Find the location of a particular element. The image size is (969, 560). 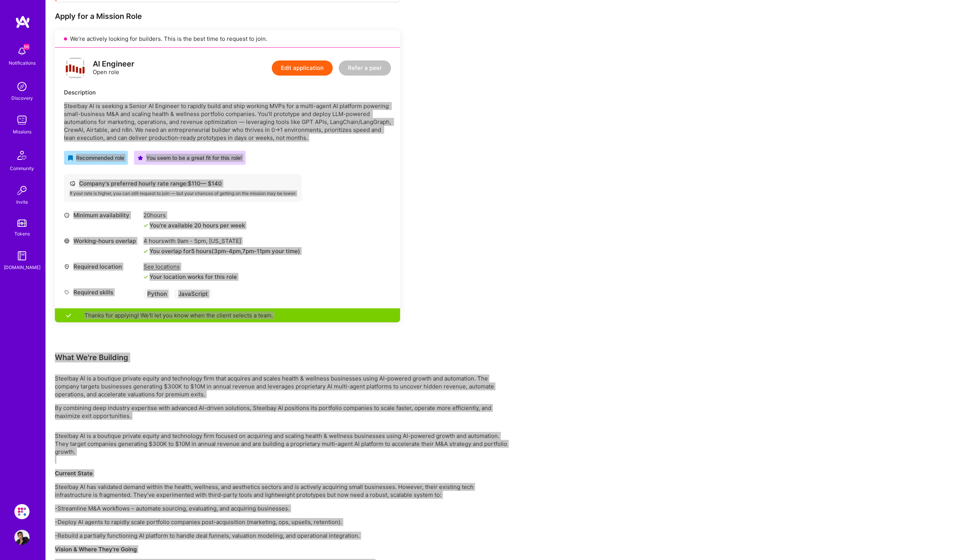

div: You're available 20 hours per week is located at coordinates (194, 225).